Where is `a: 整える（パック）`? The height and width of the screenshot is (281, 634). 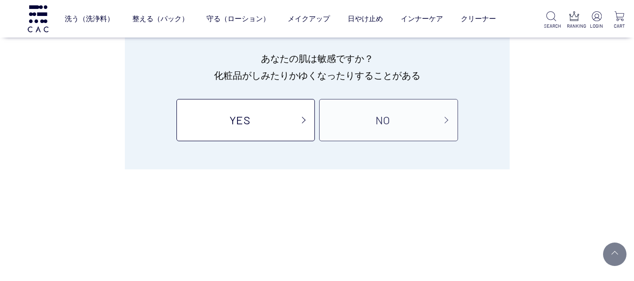
a: 整える（パック） is located at coordinates (160, 18).